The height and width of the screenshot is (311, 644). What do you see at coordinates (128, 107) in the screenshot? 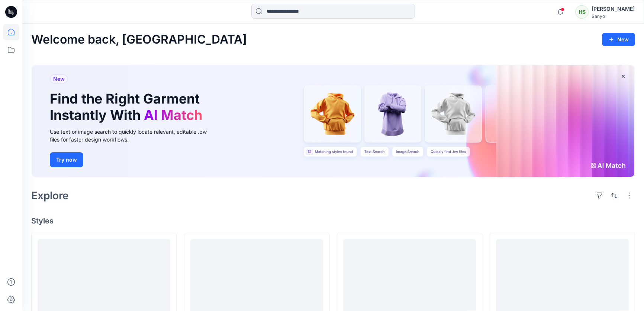
I see `h1: Find the Right Garment Instantly With` at bounding box center [128, 107].